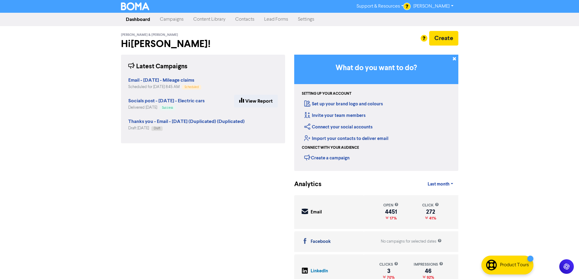 The height and width of the screenshot is (279, 579). I want to click on span: Last month, so click(439, 184).